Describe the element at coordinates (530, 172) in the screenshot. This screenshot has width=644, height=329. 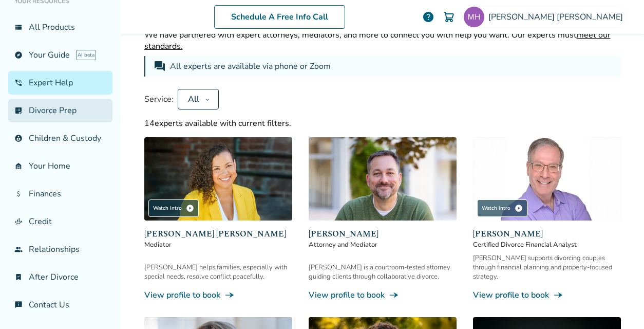
I see `div: Chat Widget` at that location.